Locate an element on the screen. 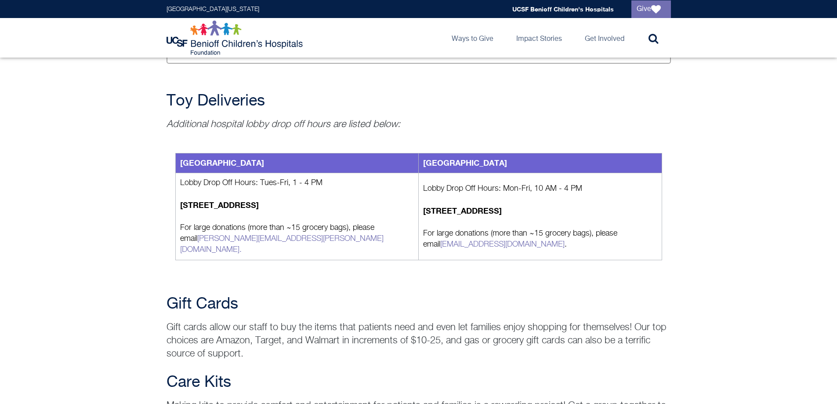 The image size is (837, 404). a: Impact Stories is located at coordinates (539, 38).